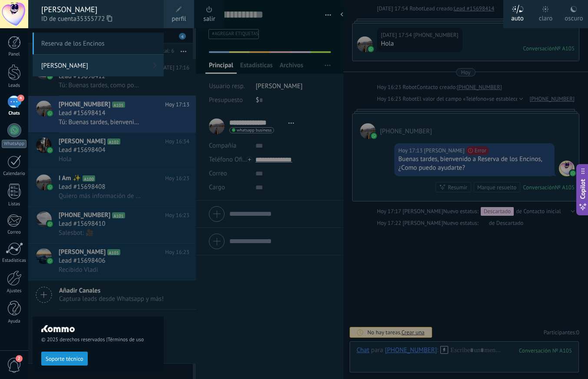 The height and width of the screenshot is (379, 588). Describe the element at coordinates (64, 358) in the screenshot. I see `a: Soporte técnico` at that location.